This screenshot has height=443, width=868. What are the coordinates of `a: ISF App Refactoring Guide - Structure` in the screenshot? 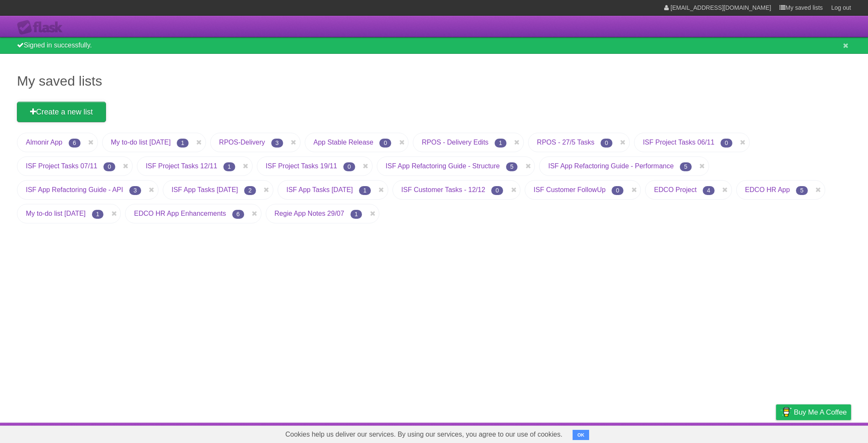 It's located at (442, 166).